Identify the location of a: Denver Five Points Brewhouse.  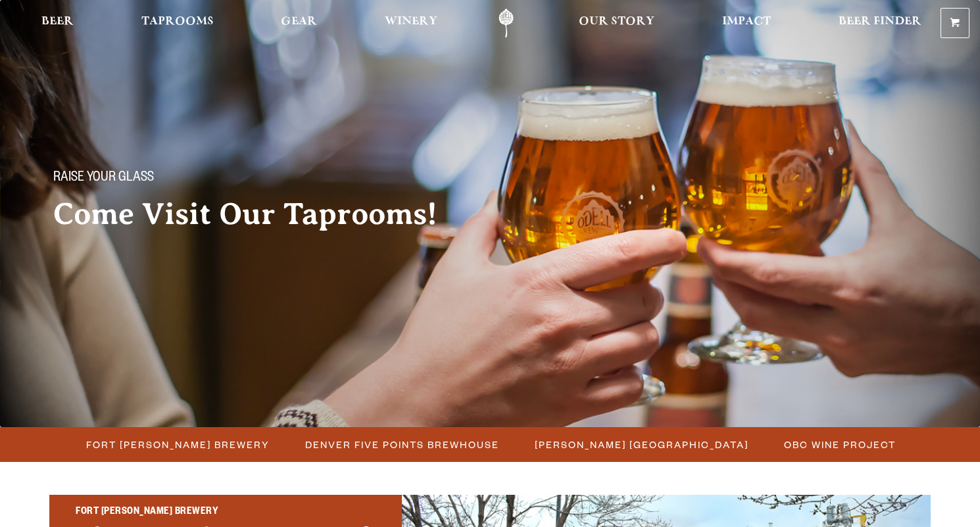
(402, 444).